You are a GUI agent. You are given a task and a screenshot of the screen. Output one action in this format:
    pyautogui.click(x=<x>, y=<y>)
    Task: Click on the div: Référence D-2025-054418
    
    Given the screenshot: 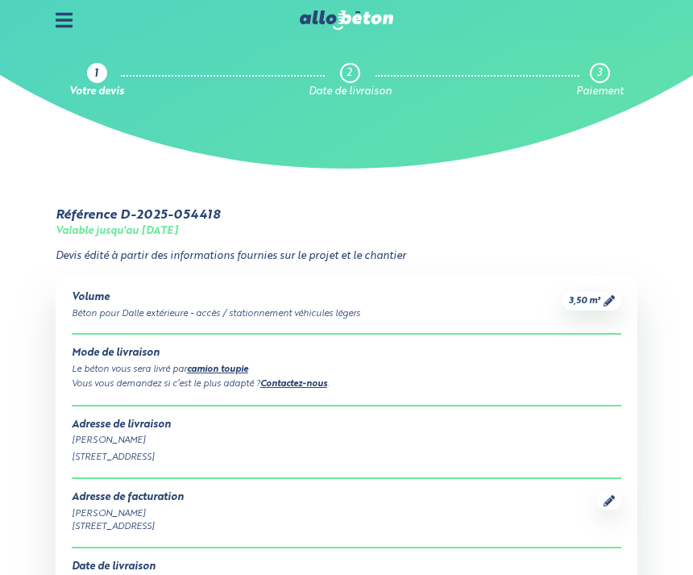 What is the action you would take?
    pyautogui.click(x=138, y=215)
    